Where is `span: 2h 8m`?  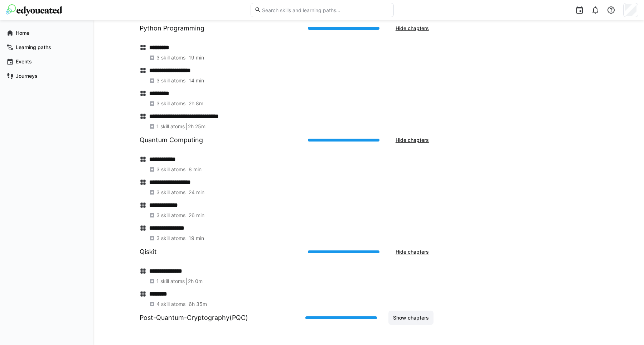
span: 2h 8m is located at coordinates (196, 104).